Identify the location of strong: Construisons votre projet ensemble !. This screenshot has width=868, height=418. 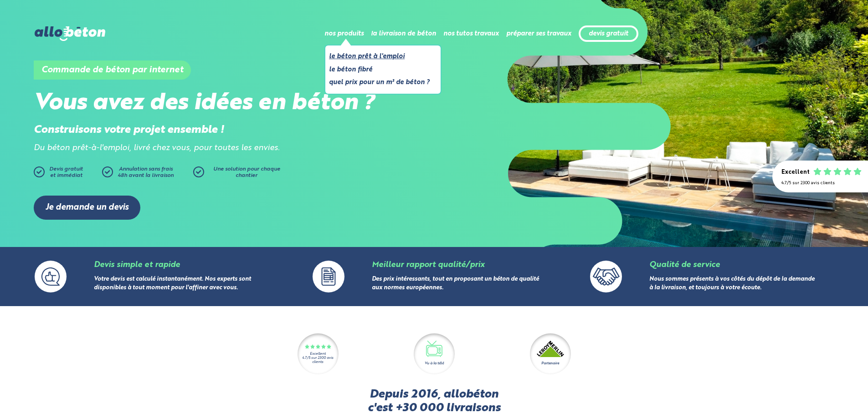
(129, 130).